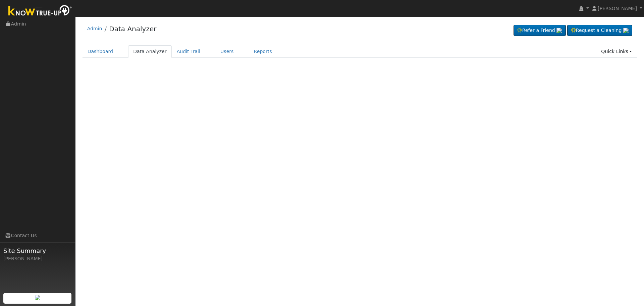  What do you see at coordinates (263, 52) in the screenshot?
I see `a: Reports` at bounding box center [263, 52].